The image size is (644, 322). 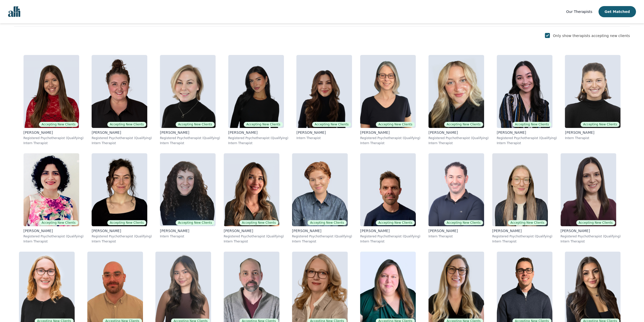 I want to click on img: Lorena_Krasnai Caprar, so click(x=588, y=190).